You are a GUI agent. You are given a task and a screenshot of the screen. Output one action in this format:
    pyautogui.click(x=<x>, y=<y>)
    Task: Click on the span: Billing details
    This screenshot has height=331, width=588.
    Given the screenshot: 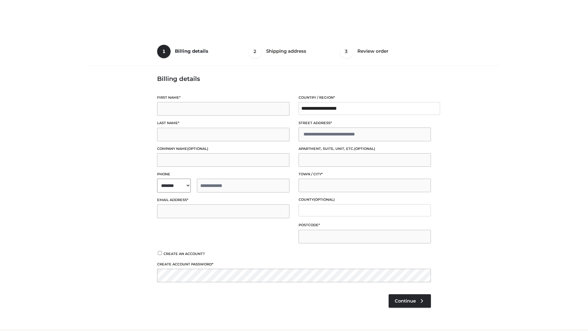 What is the action you would take?
    pyautogui.click(x=191, y=51)
    